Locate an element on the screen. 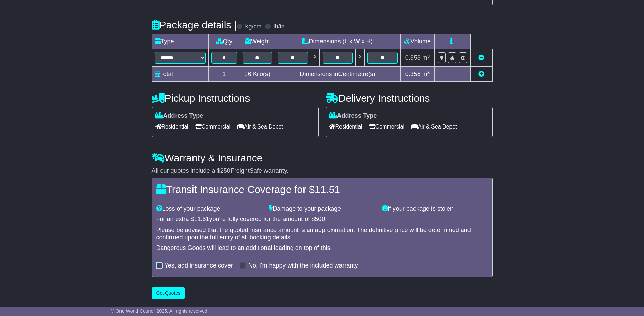  div: All our quotes include a $ FreightSafe warranty. is located at coordinates (322, 171).